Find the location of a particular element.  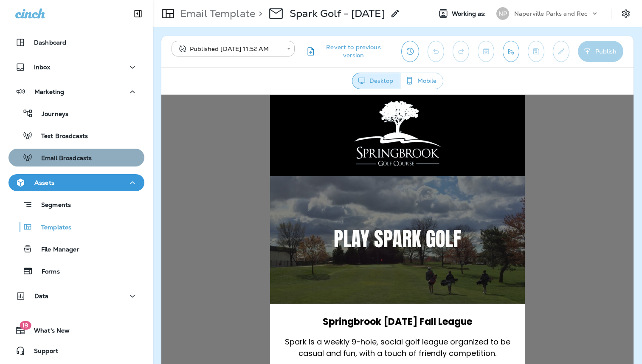

button: Revert to previous version is located at coordinates (348, 52).